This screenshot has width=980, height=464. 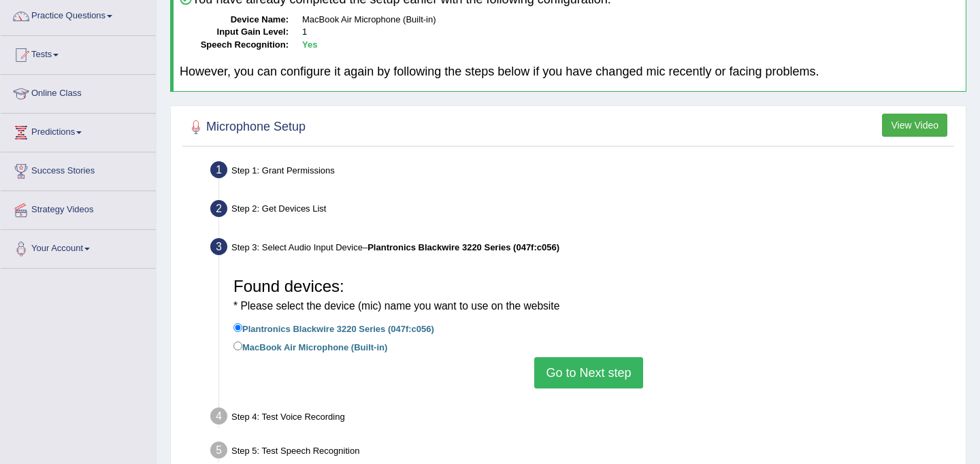 What do you see at coordinates (237, 345) in the screenshot?
I see `input: MacBook Air Microphone (Built-in)` at bounding box center [237, 345].